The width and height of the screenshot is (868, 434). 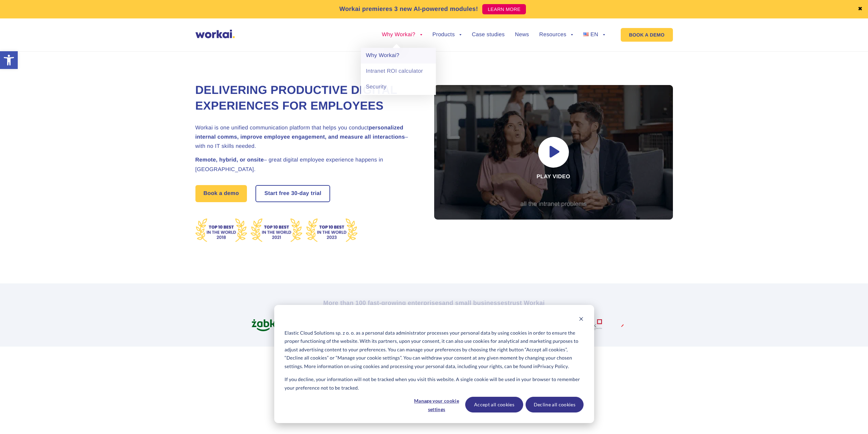 What do you see at coordinates (434, 363) in the screenshot?
I see `div: Cookie banner` at bounding box center [434, 363].